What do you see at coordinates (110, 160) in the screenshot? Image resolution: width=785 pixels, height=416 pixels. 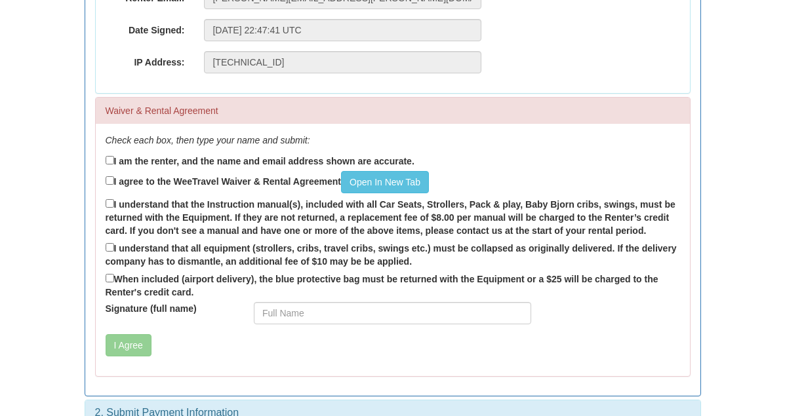 I see `input: I am the renter, and the name and email address shown are accurate.` at bounding box center [110, 160].